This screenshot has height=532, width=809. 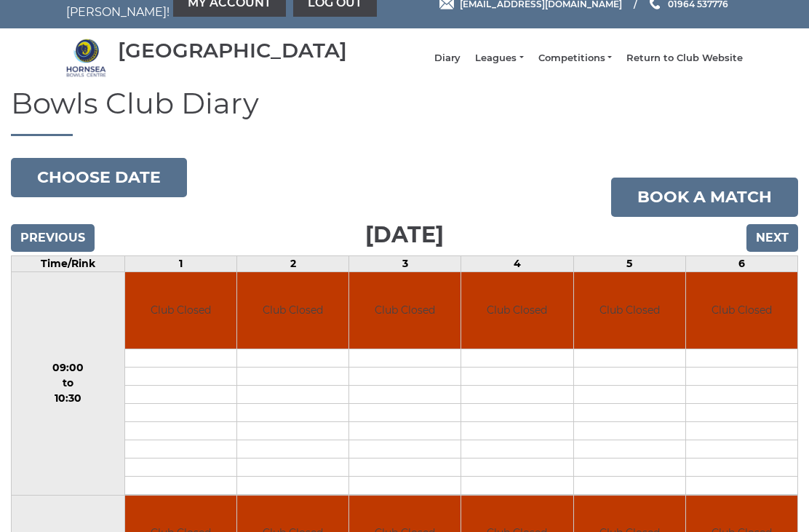 What do you see at coordinates (575, 59) in the screenshot?
I see `a: Competitions` at bounding box center [575, 59].